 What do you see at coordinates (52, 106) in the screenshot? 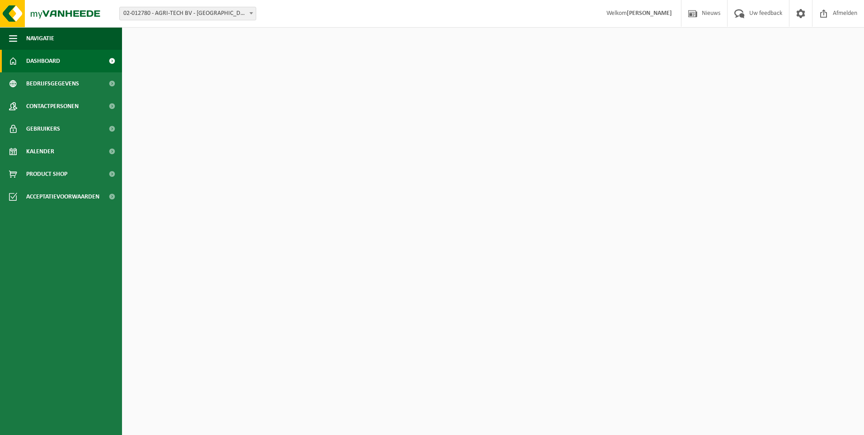
I see `span: Contactpersonen` at bounding box center [52, 106].